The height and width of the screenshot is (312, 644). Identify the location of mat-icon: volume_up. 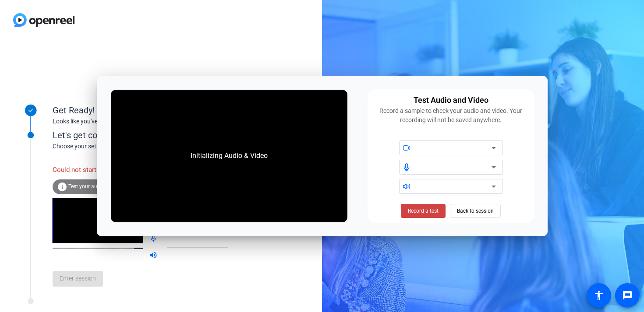
(155, 256).